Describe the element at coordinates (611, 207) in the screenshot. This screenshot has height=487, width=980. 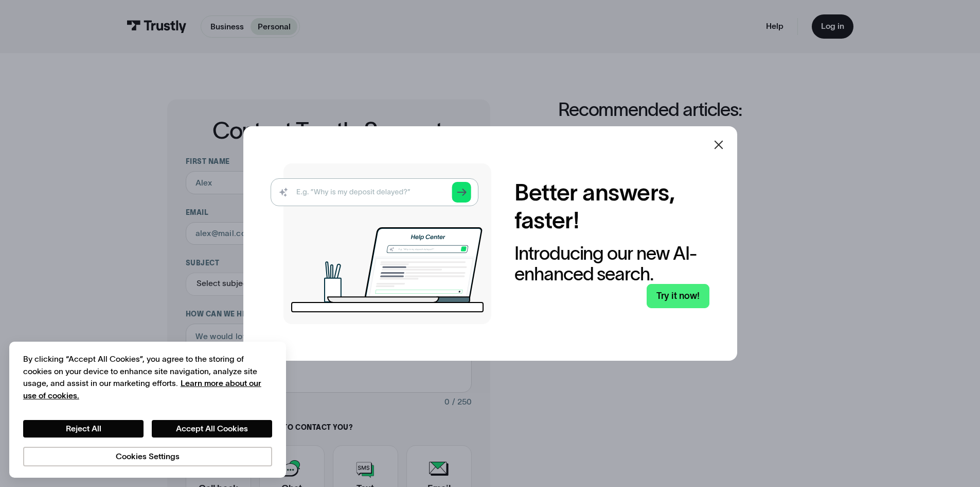
I see `h2: Better answers, faster!` at that location.